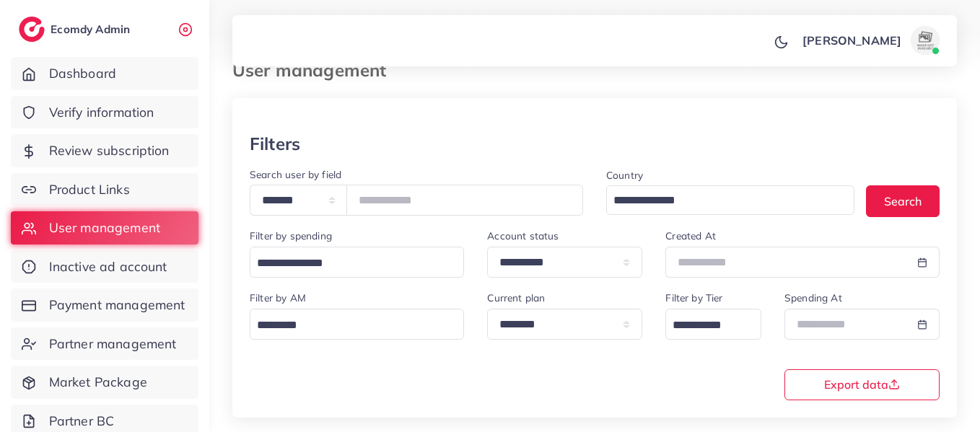  What do you see at coordinates (76, 29) in the screenshot?
I see `a: logoEcomdy Admin` at bounding box center [76, 29].